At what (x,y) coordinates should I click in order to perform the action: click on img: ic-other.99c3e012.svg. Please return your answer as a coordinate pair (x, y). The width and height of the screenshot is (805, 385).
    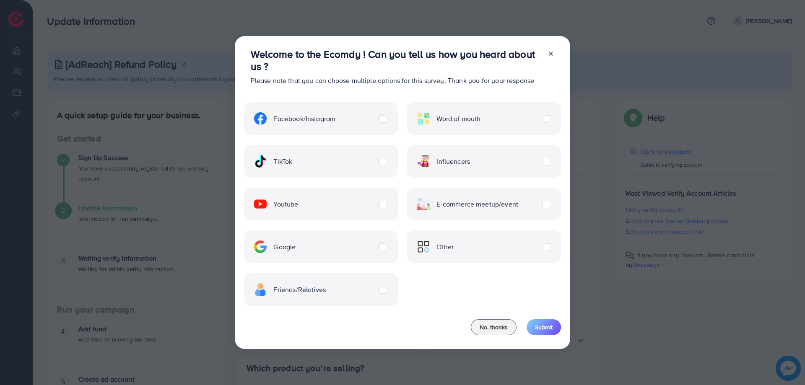
    Looking at the image, I should click on (423, 247).